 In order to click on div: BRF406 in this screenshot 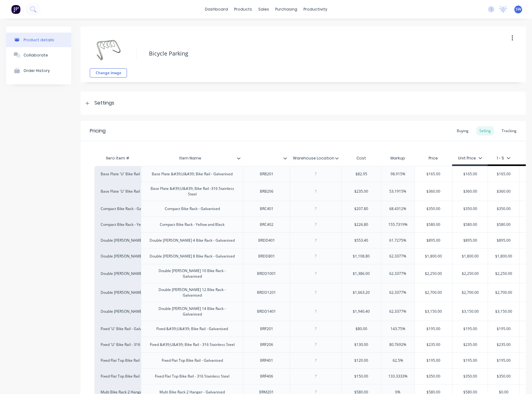, I will do `click(266, 376)`.